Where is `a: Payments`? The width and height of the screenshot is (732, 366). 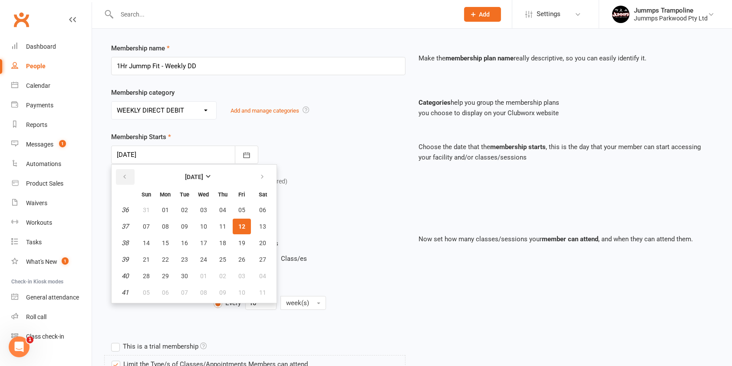 a: Payments is located at coordinates (51, 105).